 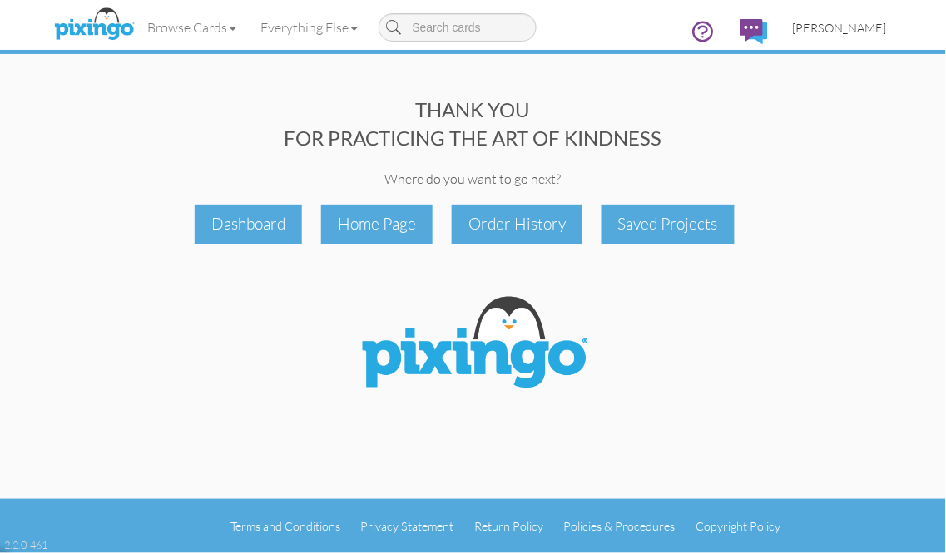 What do you see at coordinates (377, 224) in the screenshot?
I see `div: Home Page` at bounding box center [377, 224].